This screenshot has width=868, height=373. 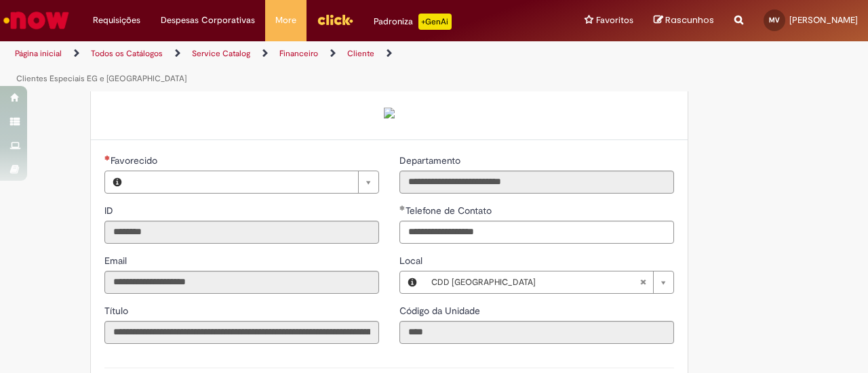 I want to click on span: Rascunhos, so click(x=690, y=19).